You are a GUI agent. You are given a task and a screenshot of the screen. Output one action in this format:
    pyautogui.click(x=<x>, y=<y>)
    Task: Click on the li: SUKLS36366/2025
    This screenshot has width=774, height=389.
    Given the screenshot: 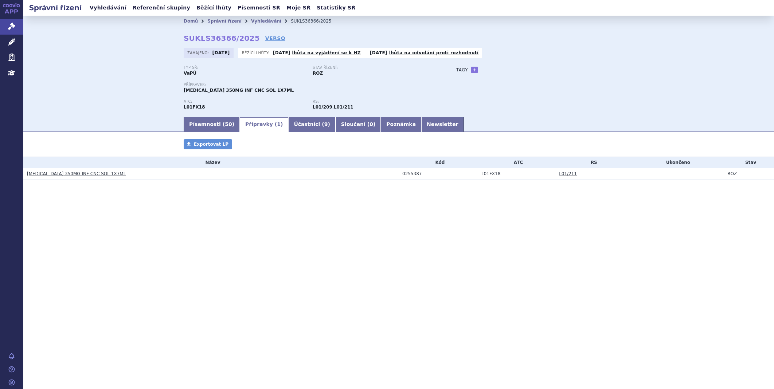 What is the action you would take?
    pyautogui.click(x=316, y=21)
    